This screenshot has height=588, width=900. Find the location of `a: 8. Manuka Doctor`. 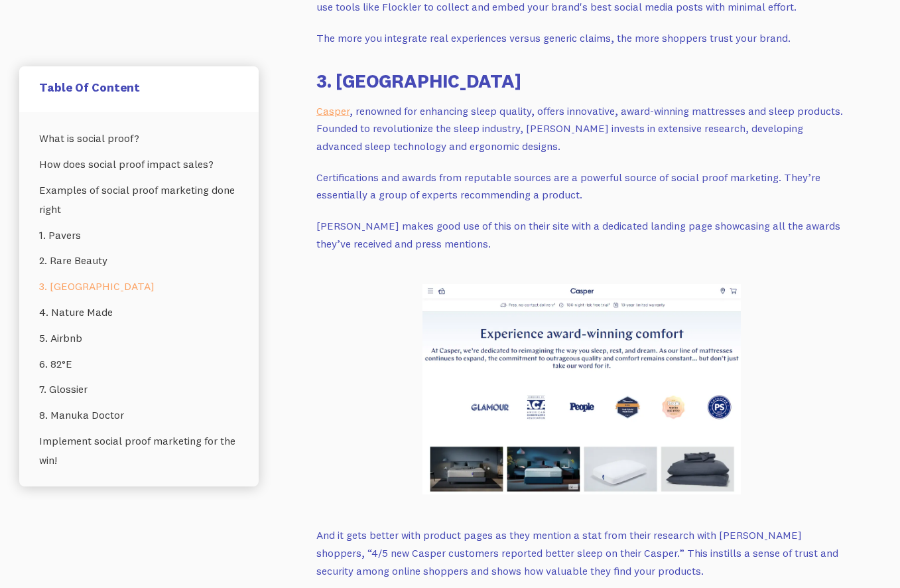

a: 8. Manuka Doctor is located at coordinates (139, 415).